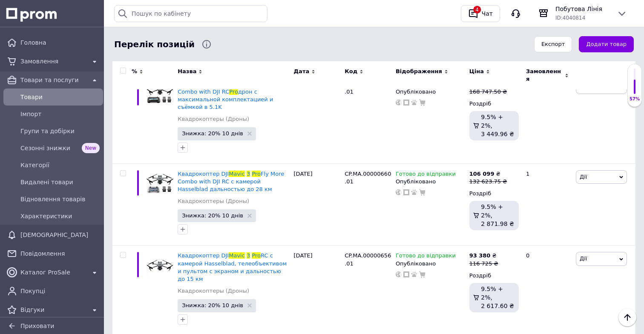  What do you see at coordinates (232, 268) in the screenshot?
I see `a: Квадрокоптер DJIMavic3ProRC с камерой Hasselblad, телеобъективом и пультом с экраном и дальностью...` at bounding box center [232, 268].